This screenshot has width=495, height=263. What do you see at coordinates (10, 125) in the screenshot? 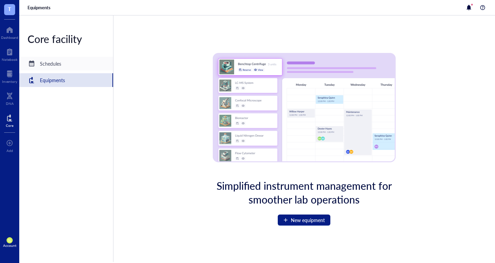
I see `div: Core` at bounding box center [10, 125].